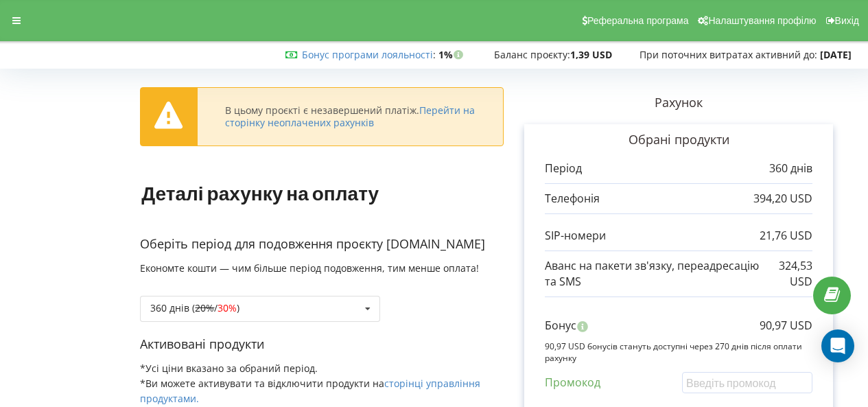 The width and height of the screenshot is (868, 407). Describe the element at coordinates (747, 383) in the screenshot. I see `input: Введіть промокод` at that location.